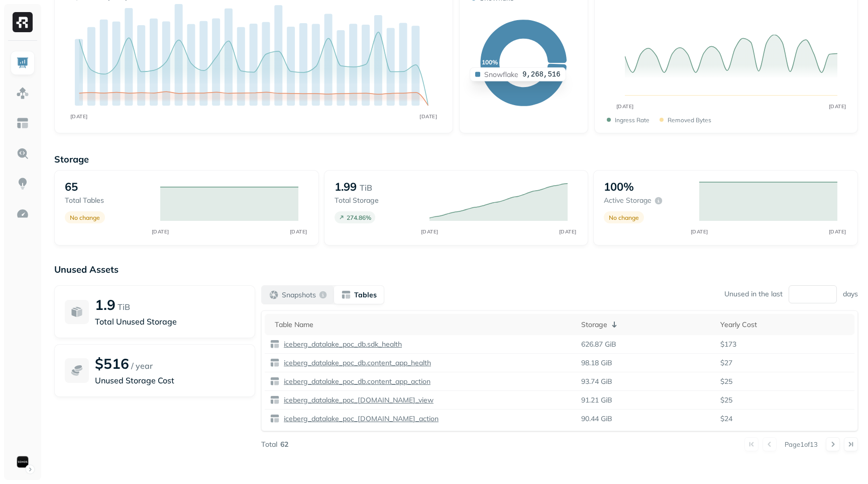 The image size is (868, 484). I want to click on p: Total tables, so click(107, 200).